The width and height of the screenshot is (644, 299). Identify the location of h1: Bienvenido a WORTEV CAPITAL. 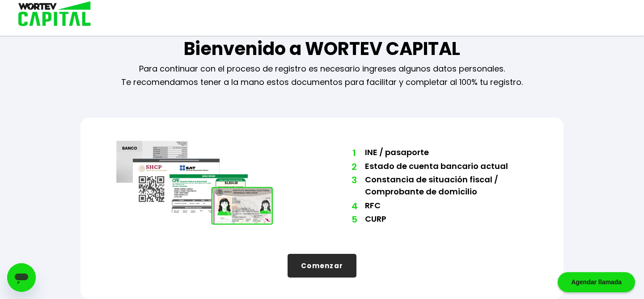
(322, 49).